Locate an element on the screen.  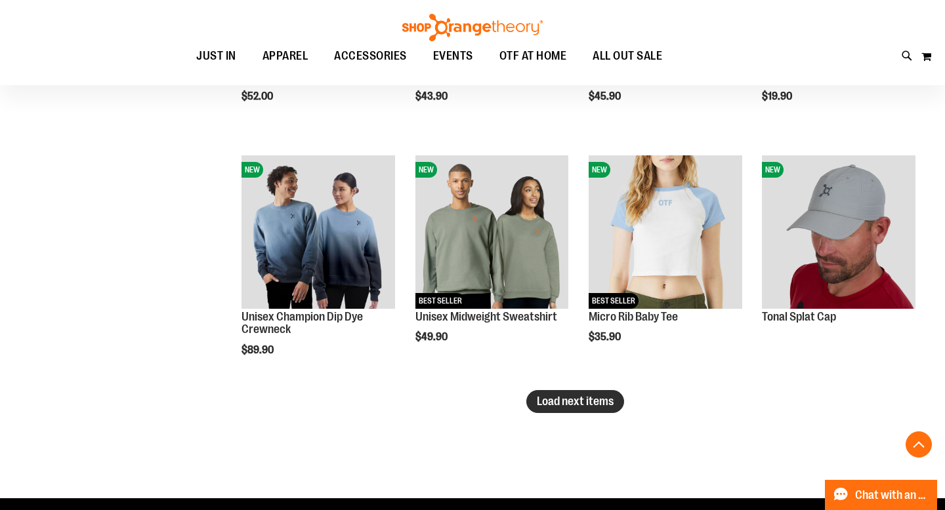
span: ACCESSORIES is located at coordinates (370, 56).